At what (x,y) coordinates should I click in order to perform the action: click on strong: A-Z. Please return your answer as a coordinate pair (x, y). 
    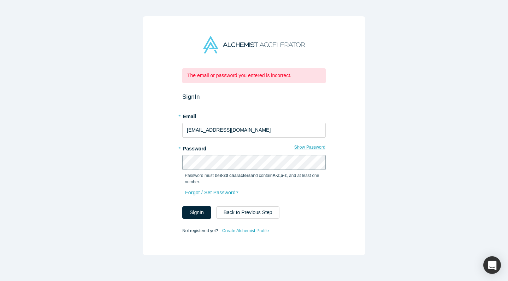
    Looking at the image, I should click on (276, 175).